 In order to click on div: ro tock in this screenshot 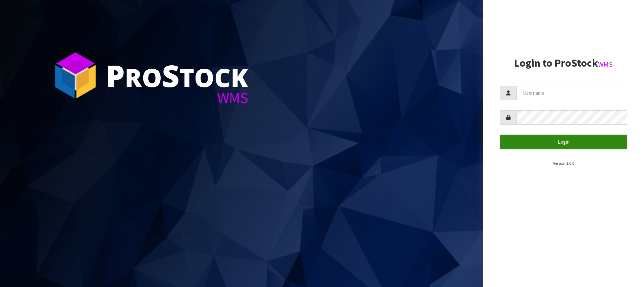, I will do `click(177, 75)`.